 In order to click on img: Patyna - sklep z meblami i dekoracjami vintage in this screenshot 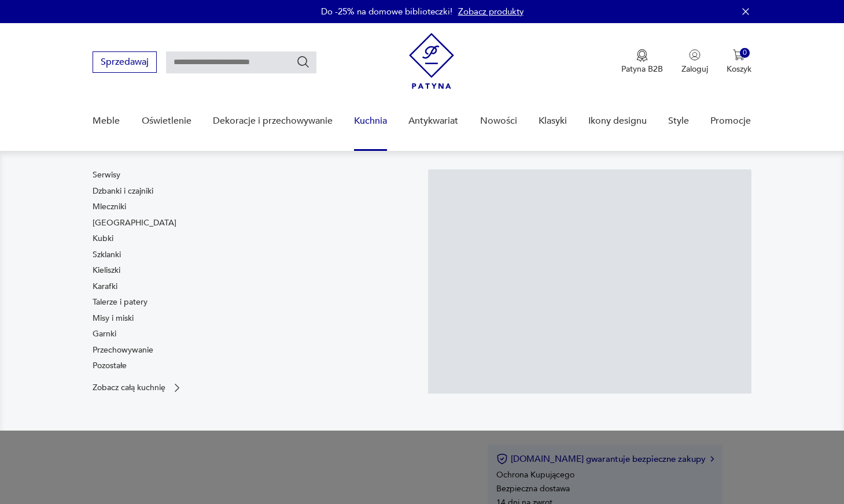, I will do `click(431, 61)`.